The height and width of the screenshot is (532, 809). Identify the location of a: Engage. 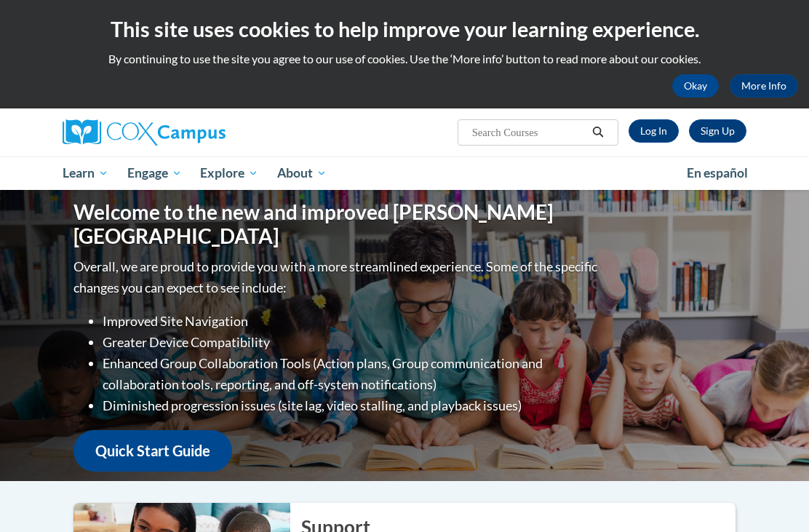
(154, 173).